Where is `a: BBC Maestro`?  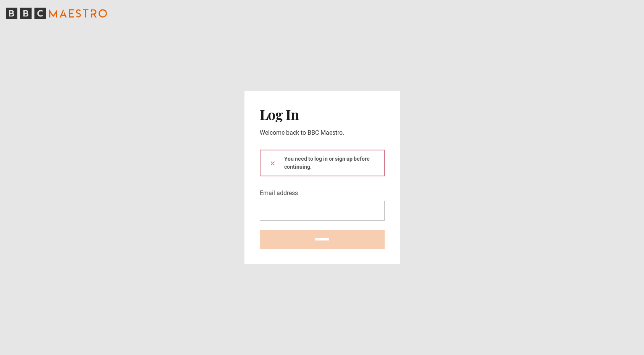 a: BBC Maestro is located at coordinates (56, 14).